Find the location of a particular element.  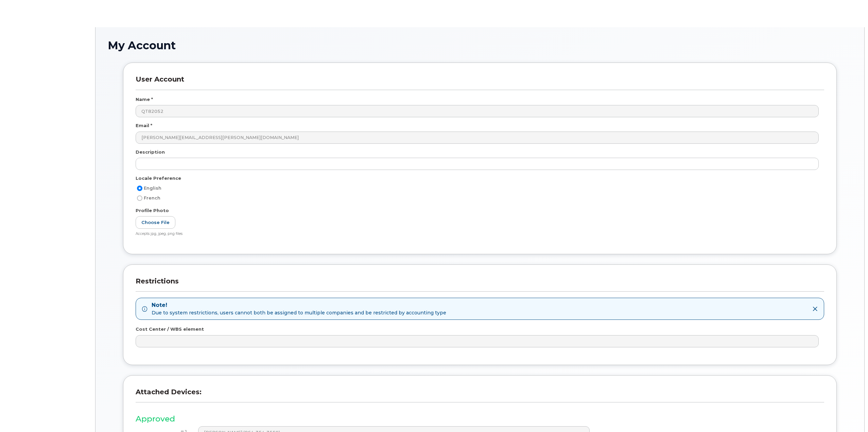

label: Locale Preference is located at coordinates (158, 178).